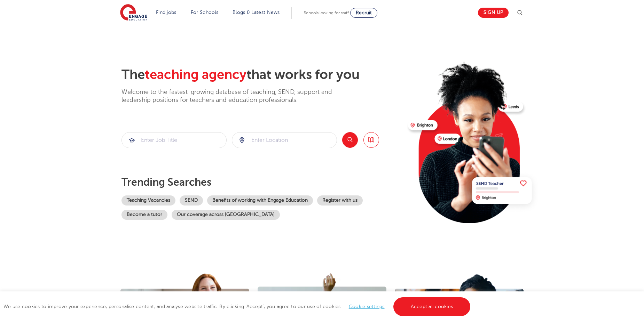 The width and height of the screenshot is (644, 322). What do you see at coordinates (364, 12) in the screenshot?
I see `span: Recruit` at bounding box center [364, 12].